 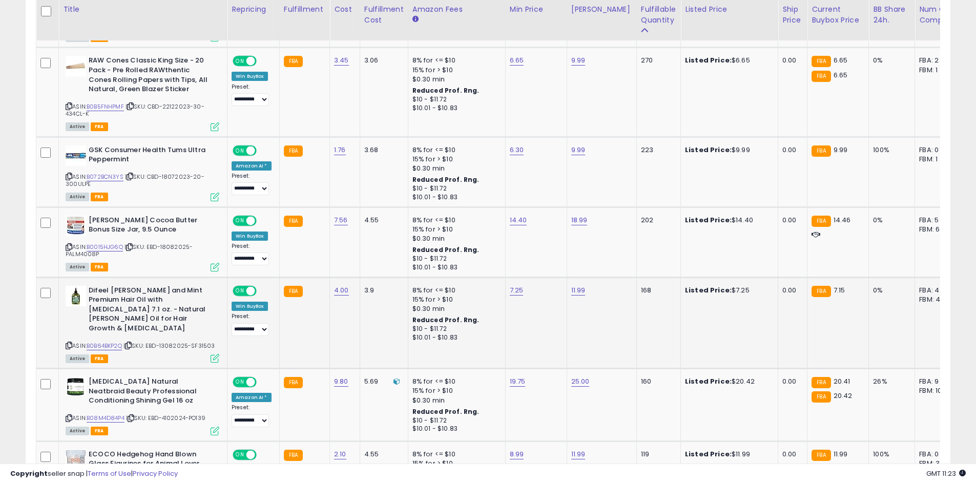 What do you see at coordinates (839, 290) in the screenshot?
I see `span: 7.15` at bounding box center [839, 290].